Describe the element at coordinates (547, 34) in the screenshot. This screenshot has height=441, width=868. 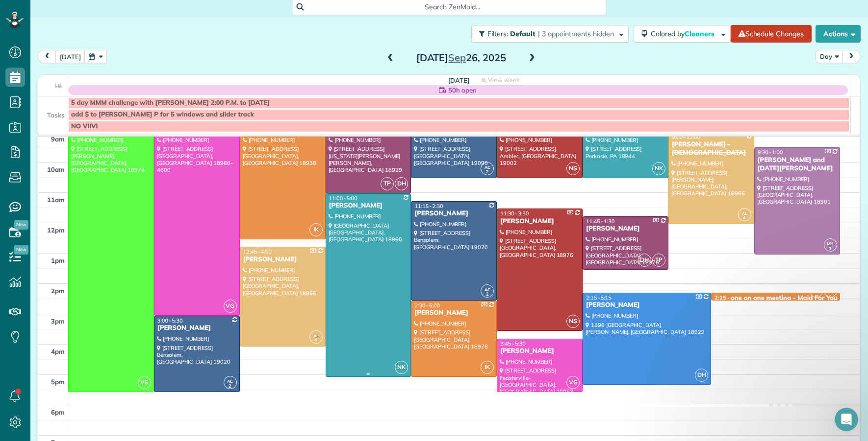
I see `a: Filters: Default | 3 appointments hidden` at that location.